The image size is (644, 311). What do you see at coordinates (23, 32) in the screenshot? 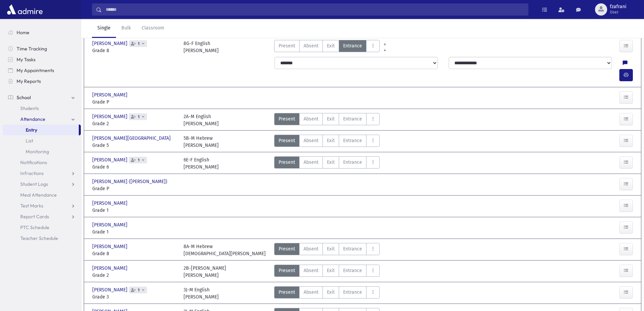
I see `span: Home` at bounding box center [23, 32].